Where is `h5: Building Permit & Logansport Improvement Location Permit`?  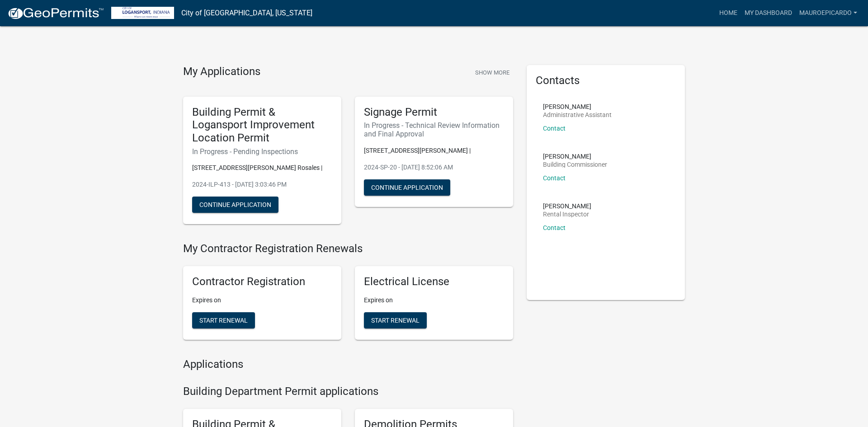
h5: Building Permit & Logansport Improvement Location Permit is located at coordinates (262, 125).